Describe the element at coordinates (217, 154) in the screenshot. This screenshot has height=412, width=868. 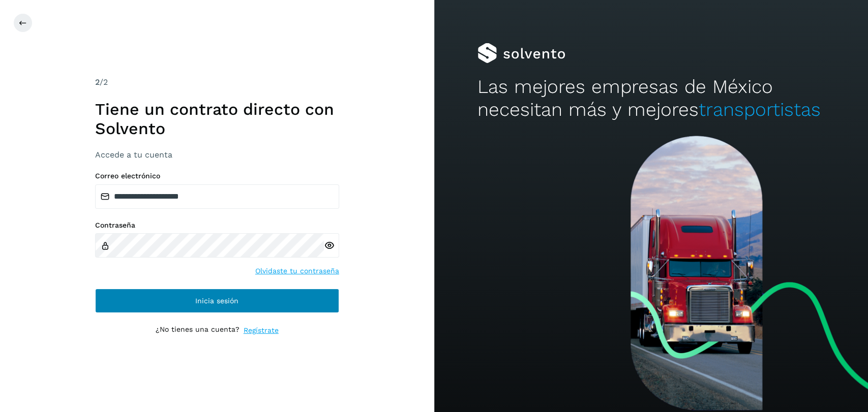
I see `h3: Accede a tu cuenta` at that location.